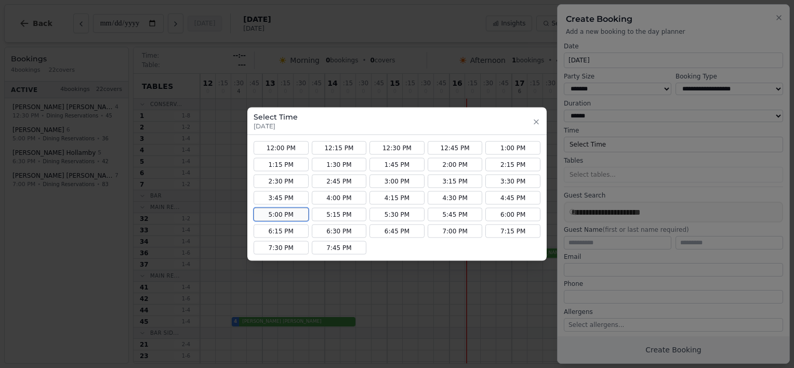  What do you see at coordinates (513, 165) in the screenshot?
I see `button: 2:15 PM` at bounding box center [513, 165].